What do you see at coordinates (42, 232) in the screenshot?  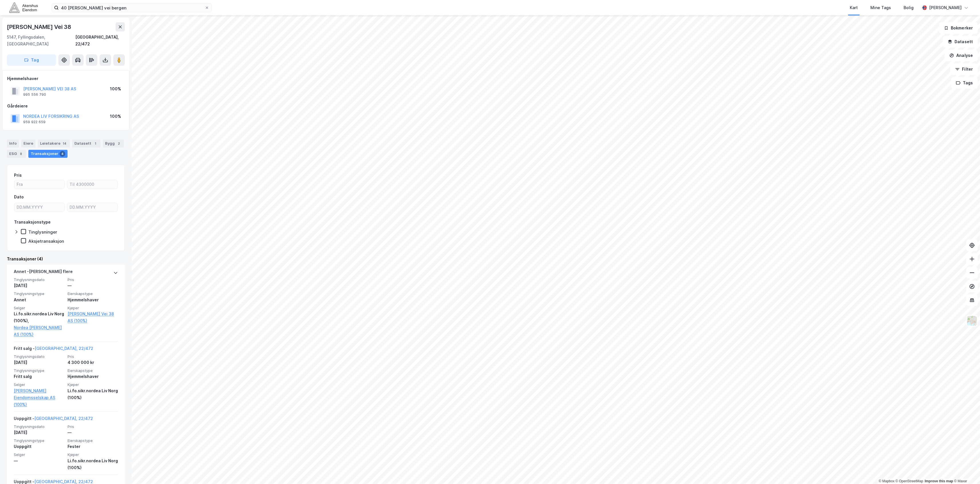 I see `div: Tinglysninger` at bounding box center [42, 232].